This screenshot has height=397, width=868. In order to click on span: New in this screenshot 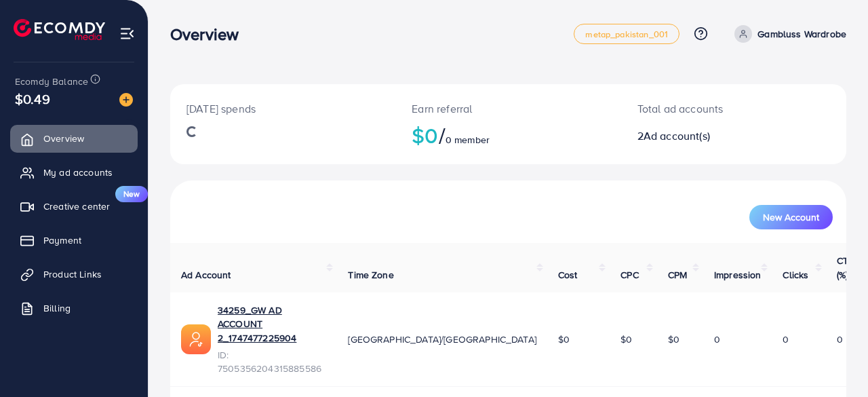, I will do `click(132, 194)`.